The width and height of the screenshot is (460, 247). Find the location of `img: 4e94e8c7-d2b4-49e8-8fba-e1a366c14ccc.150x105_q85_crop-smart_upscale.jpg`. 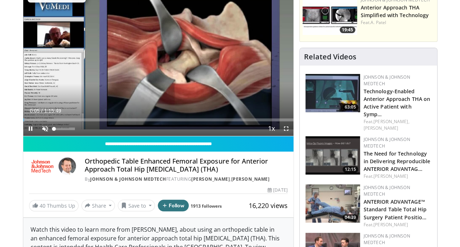

img: 4e94e8c7-d2b4-49e8-8fba-e1a366c14ccc.150x105_q85_crop-smart_upscale.jpg is located at coordinates (333, 203).